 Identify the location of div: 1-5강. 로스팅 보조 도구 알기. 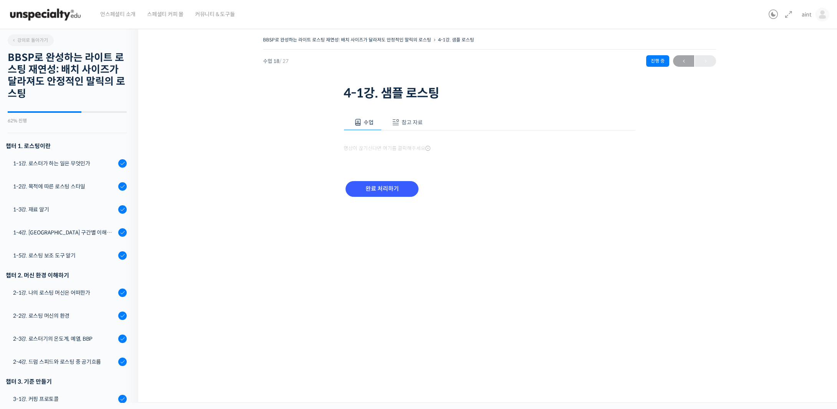
(65, 256).